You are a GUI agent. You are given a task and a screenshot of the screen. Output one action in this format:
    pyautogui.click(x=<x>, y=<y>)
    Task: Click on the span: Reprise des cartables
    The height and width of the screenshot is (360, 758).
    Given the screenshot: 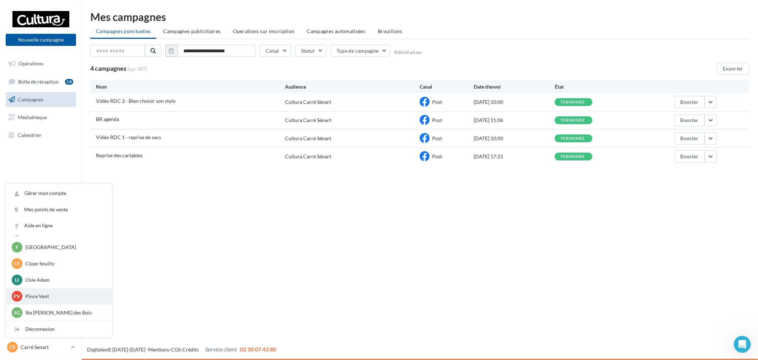 What is the action you would take?
    pyautogui.click(x=119, y=155)
    